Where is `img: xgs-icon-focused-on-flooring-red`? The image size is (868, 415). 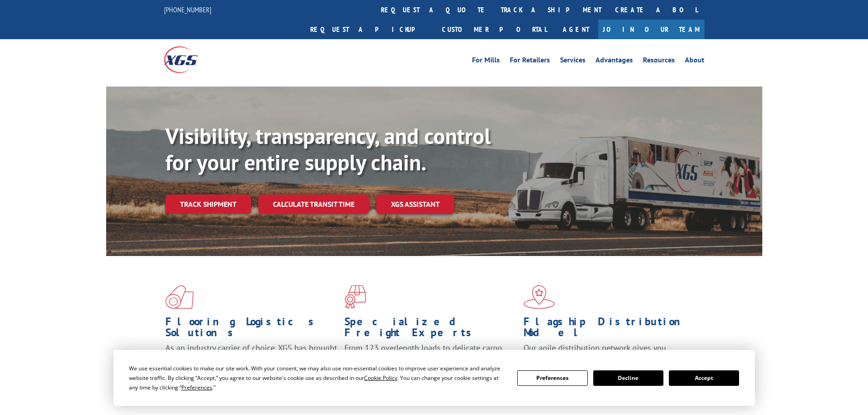
img: xgs-icon-focused-on-flooring-red is located at coordinates (355, 297).